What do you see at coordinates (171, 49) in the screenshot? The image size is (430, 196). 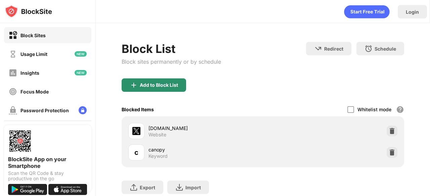 I see `div: Block List` at bounding box center [171, 49].